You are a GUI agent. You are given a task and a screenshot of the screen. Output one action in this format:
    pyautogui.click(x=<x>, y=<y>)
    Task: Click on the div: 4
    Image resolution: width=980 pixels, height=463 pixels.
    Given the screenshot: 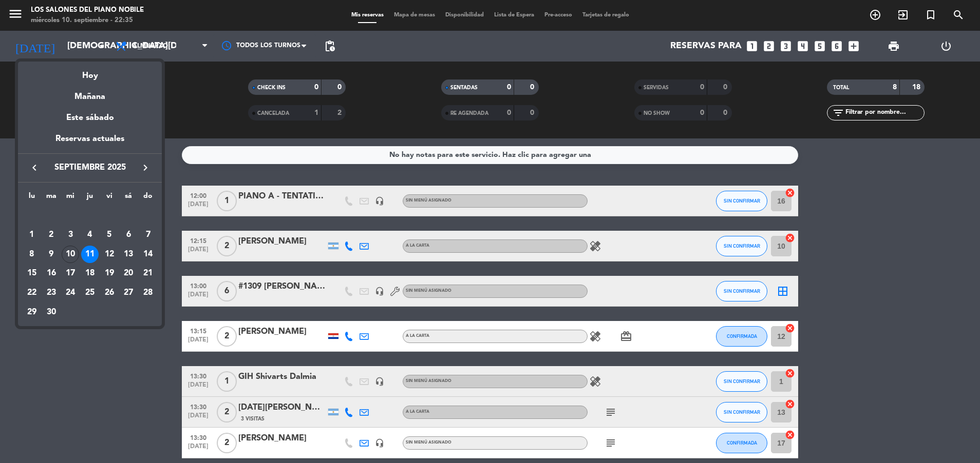 What is the action you would take?
    pyautogui.click(x=90, y=235)
    